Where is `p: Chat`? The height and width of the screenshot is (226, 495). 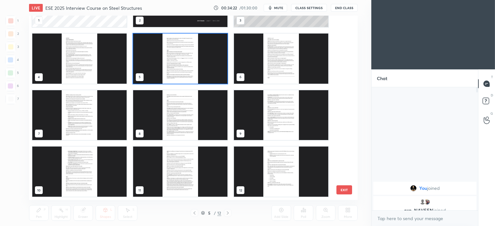
p: Chat is located at coordinates (382, 78).